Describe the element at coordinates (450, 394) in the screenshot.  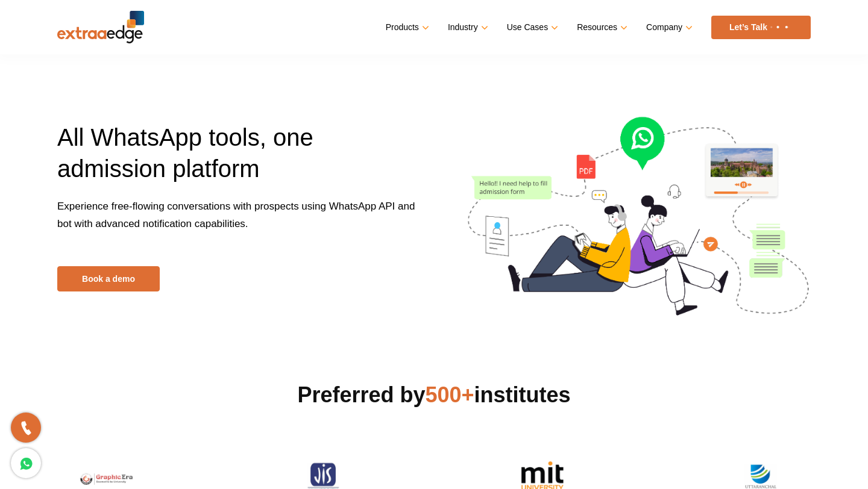
I see `span: 500+` at that location.